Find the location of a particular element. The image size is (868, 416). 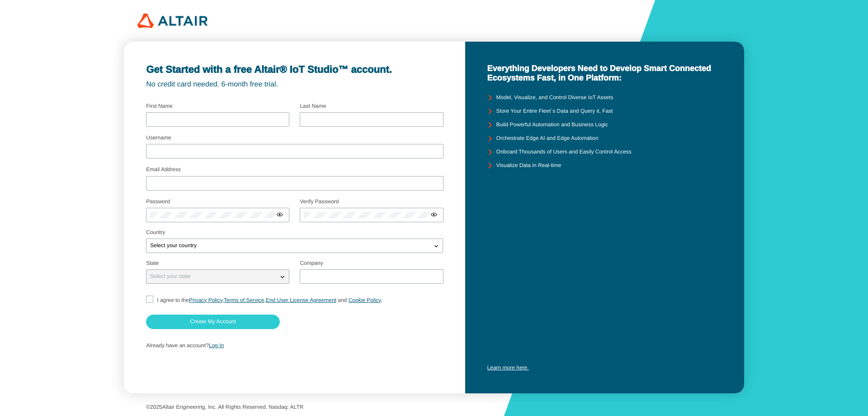

label: Verify Password is located at coordinates (319, 201).